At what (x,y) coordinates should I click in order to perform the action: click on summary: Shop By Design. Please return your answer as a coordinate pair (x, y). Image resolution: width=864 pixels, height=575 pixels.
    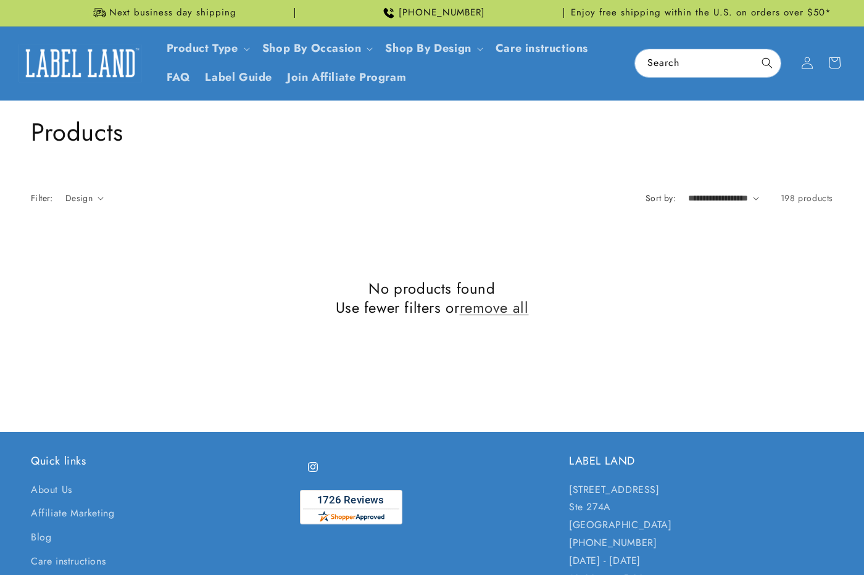
    Looking at the image, I should click on (433, 48).